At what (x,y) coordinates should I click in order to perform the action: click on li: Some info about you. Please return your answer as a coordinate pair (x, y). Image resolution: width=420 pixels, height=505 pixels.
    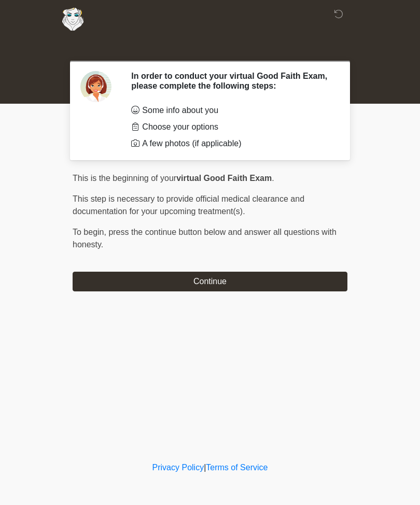
    Looking at the image, I should click on (231, 110).